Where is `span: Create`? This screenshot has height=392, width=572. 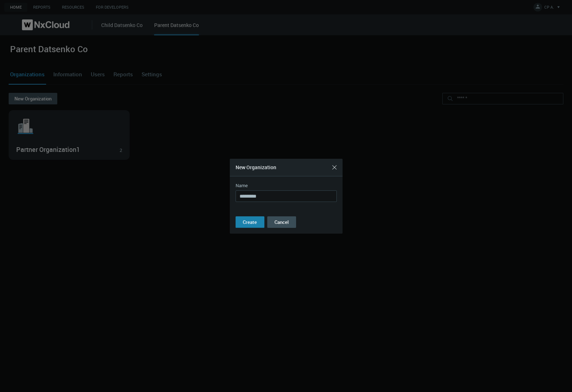
span: Create is located at coordinates (250, 222).